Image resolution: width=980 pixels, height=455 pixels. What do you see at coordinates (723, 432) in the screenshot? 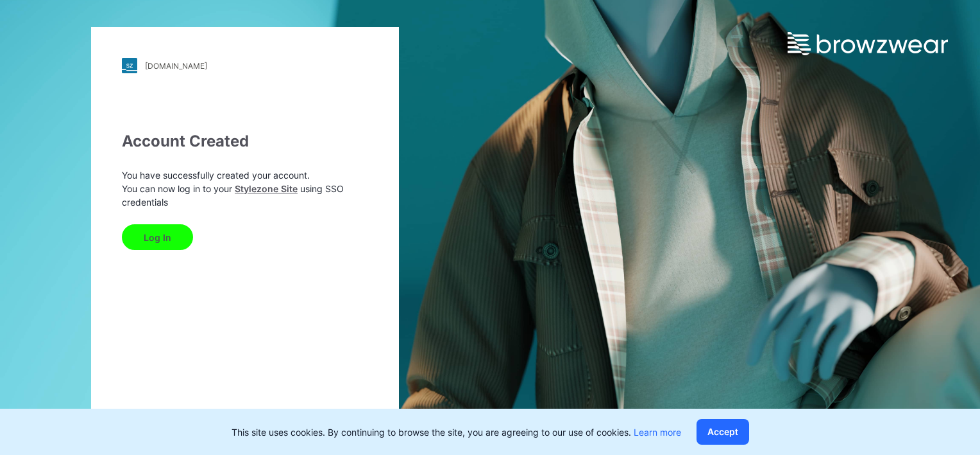
I see `button: Accept` at bounding box center [723, 432].